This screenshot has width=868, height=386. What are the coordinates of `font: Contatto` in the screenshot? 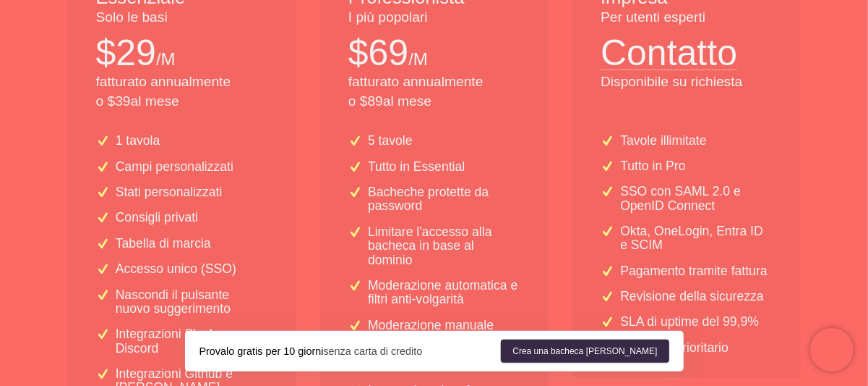 It's located at (669, 52).